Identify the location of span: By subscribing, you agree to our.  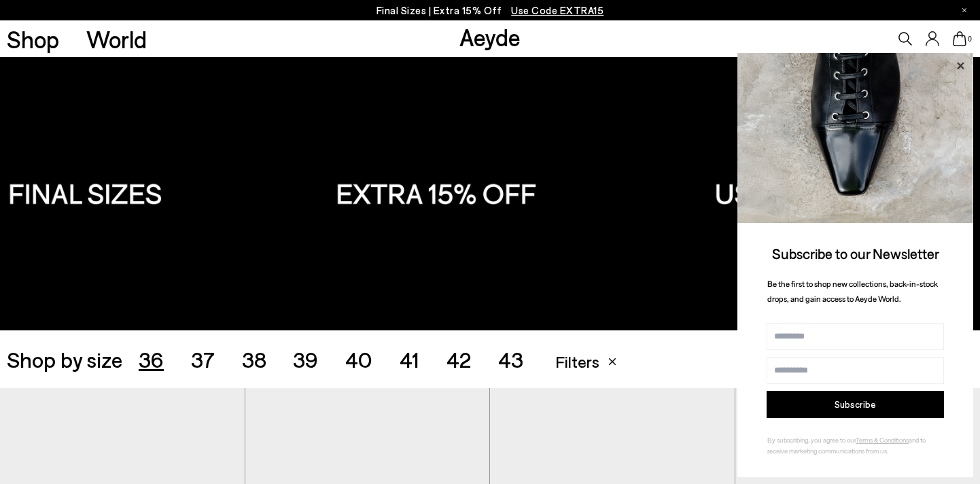
(811, 441).